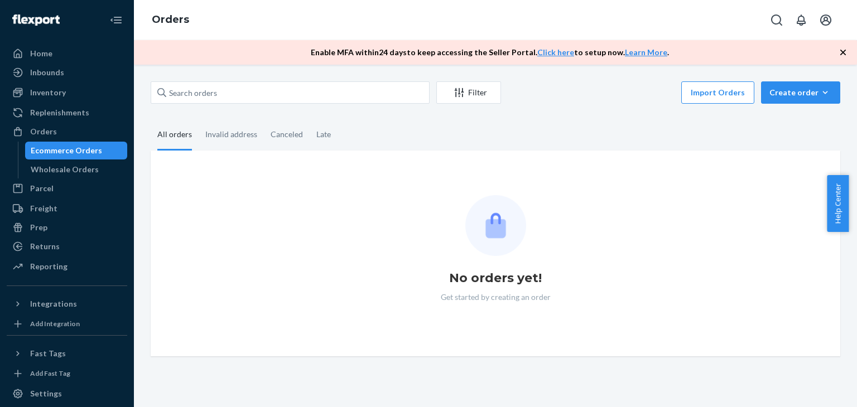  Describe the element at coordinates (76, 151) in the screenshot. I see `a: Ecommerce Orders` at that location.